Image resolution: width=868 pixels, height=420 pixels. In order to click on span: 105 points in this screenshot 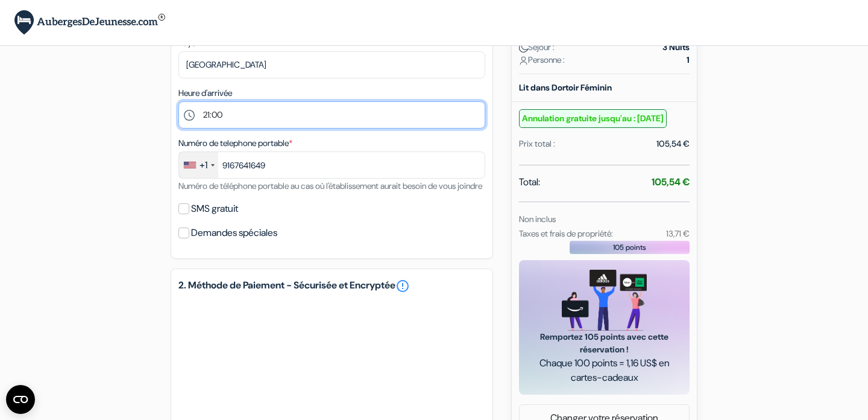, I will do `click(629, 247)`.